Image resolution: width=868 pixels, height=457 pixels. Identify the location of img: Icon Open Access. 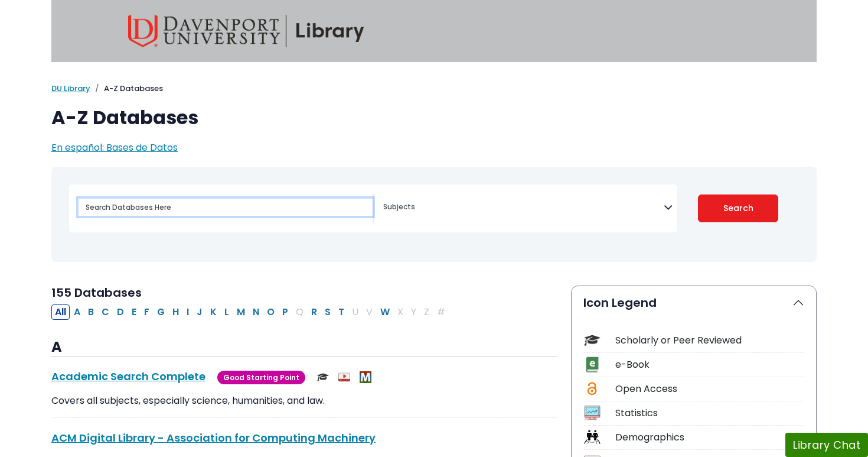
(591, 388).